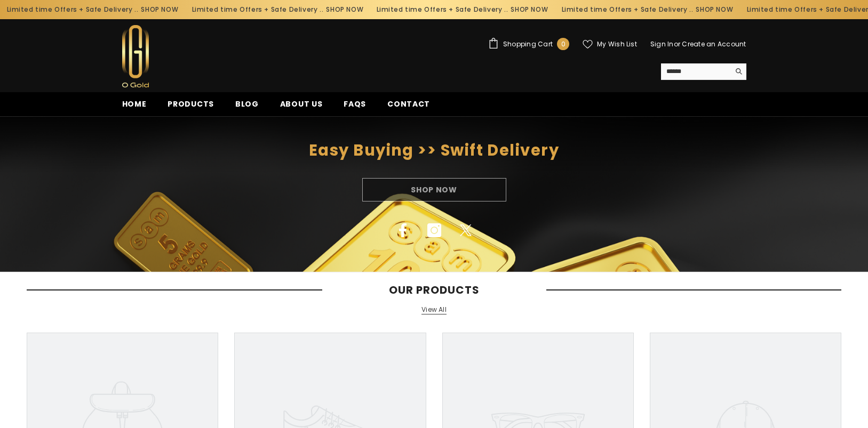  Describe the element at coordinates (136, 56) in the screenshot. I see `img: Ogold Shop` at that location.